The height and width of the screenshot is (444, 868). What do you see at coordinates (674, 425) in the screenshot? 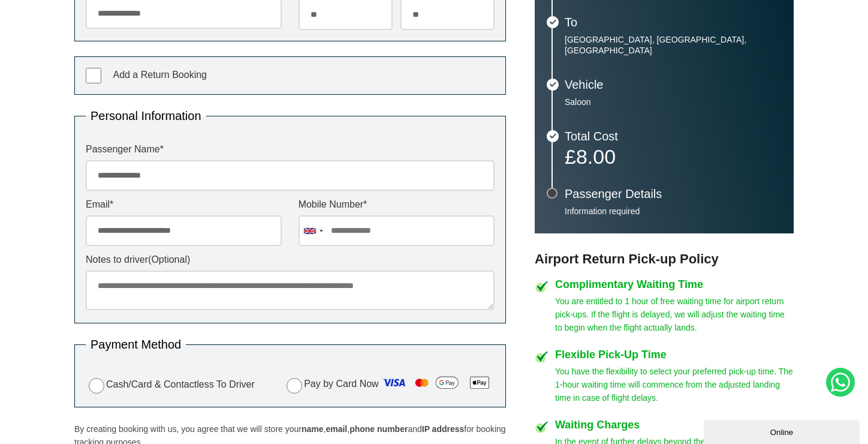
I see `h4: Waiting Charges` at bounding box center [674, 425].